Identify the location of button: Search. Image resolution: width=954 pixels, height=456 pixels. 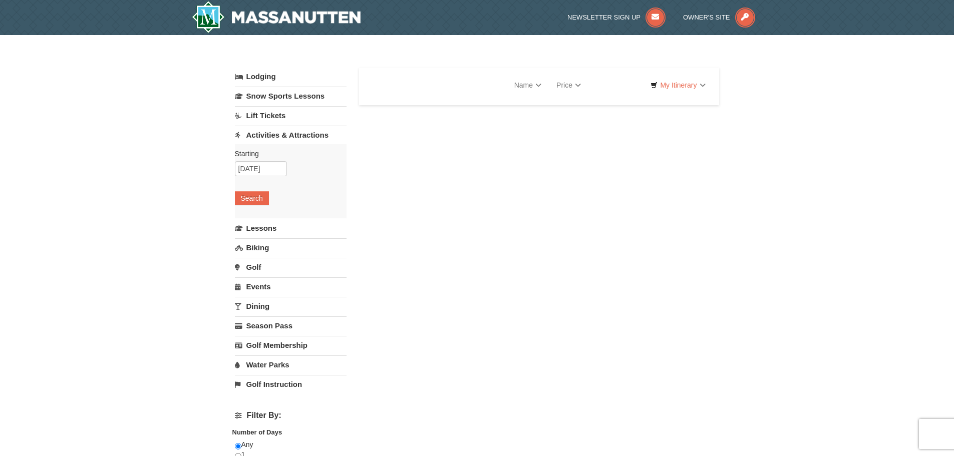
(252, 198).